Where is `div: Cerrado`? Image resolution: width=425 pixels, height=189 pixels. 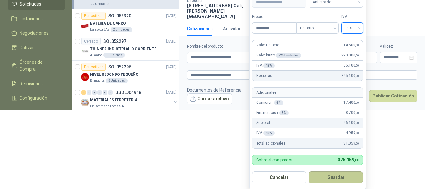
div: Cerrado is located at coordinates (91, 41).